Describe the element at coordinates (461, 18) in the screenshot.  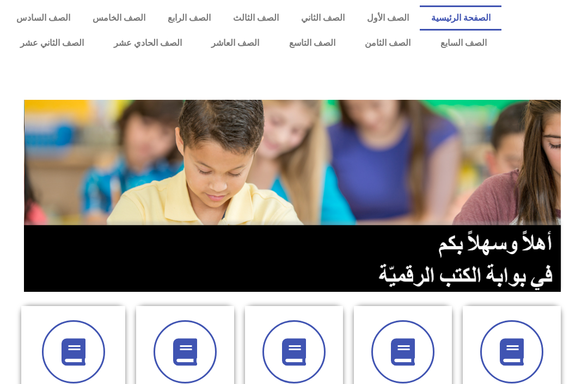
I see `a: الصفحة الرئيسية` at that location.